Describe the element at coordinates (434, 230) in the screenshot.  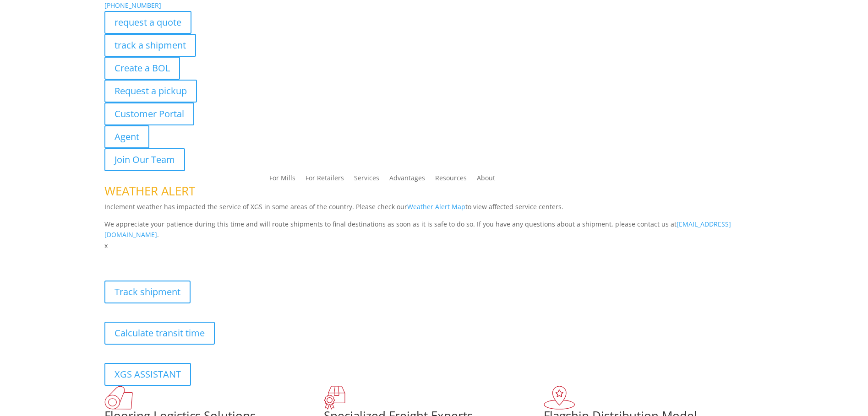
I see `p: We appreciate your patience during this time and will route shipments to final destinations as so...` at that location.